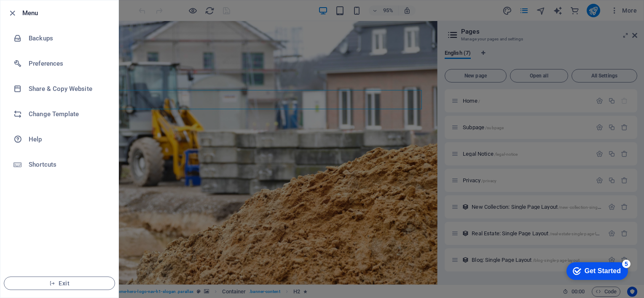 The image size is (644, 298). Describe the element at coordinates (67, 13) in the screenshot. I see `h6: Menu` at that location.